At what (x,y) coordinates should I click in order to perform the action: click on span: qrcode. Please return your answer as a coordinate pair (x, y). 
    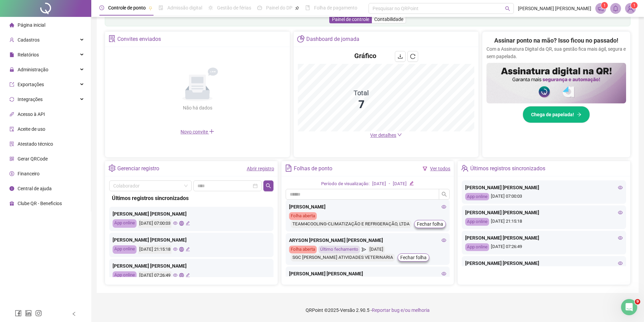
    Looking at the image, I should click on (11, 158).